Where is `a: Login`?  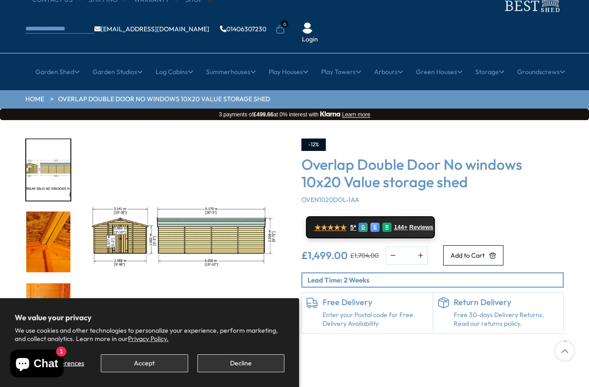
a: Login is located at coordinates (310, 40).